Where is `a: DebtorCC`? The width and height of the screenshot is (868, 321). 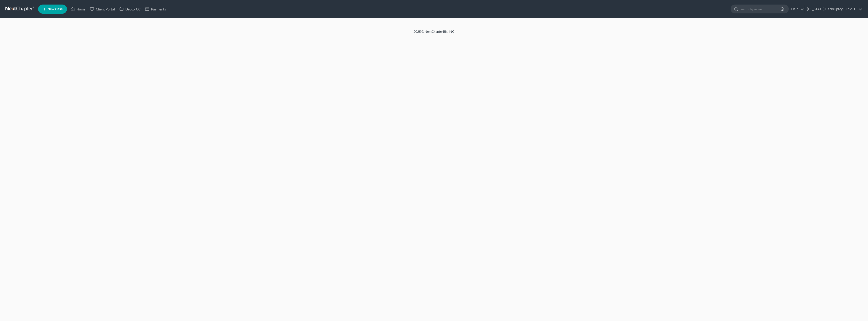 a: DebtorCC is located at coordinates (130, 9).